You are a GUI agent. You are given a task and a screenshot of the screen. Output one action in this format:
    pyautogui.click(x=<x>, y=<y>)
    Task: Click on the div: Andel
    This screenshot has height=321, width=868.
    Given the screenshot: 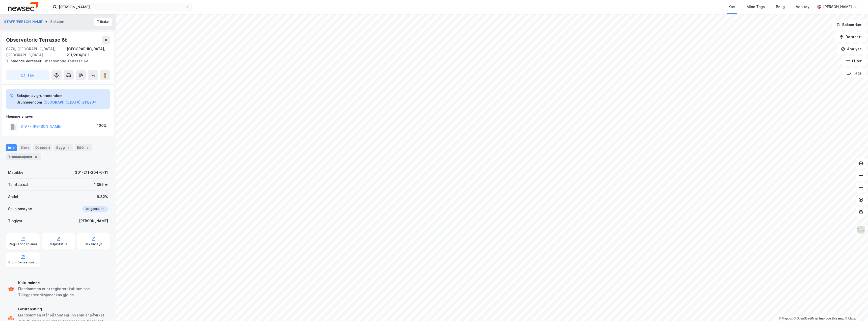 What is the action you would take?
    pyautogui.click(x=14, y=196)
    